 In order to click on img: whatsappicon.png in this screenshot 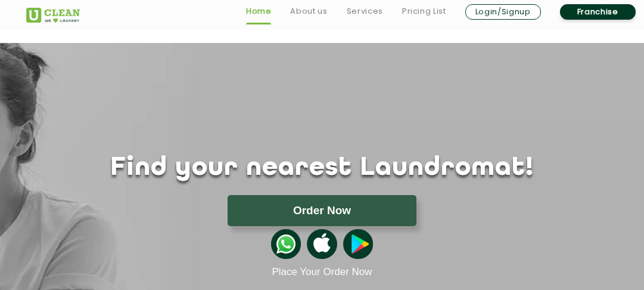, I will do `click(286, 244)`.